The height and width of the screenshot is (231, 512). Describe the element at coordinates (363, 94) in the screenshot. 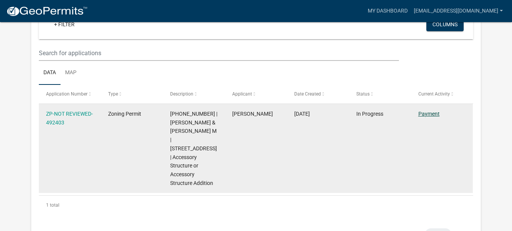

I see `span: Status` at that location.